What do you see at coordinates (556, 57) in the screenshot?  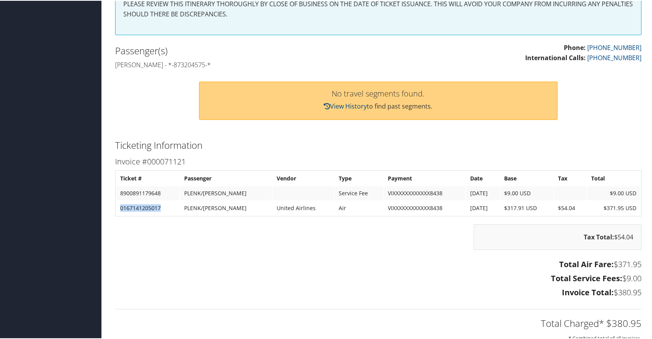 I see `strong: International Calls:` at bounding box center [556, 57].